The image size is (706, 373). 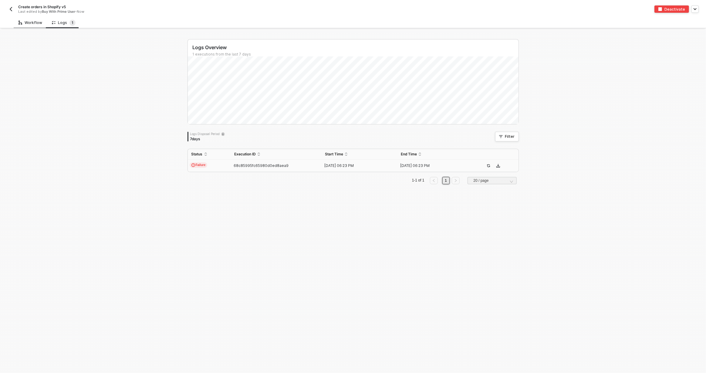 What do you see at coordinates (435, 154) in the screenshot?
I see `th: End Time` at bounding box center [435, 154].